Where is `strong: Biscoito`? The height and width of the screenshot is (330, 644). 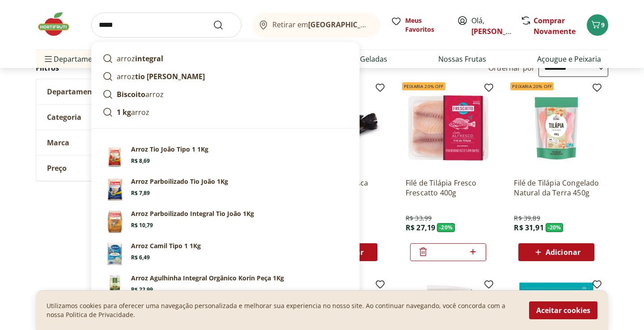
strong: Biscoito is located at coordinates (131, 94).